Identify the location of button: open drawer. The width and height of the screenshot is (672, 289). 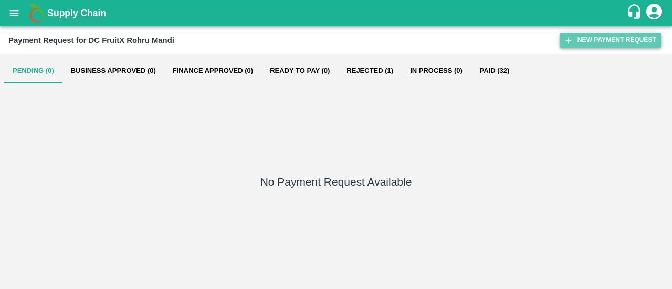
(14, 13).